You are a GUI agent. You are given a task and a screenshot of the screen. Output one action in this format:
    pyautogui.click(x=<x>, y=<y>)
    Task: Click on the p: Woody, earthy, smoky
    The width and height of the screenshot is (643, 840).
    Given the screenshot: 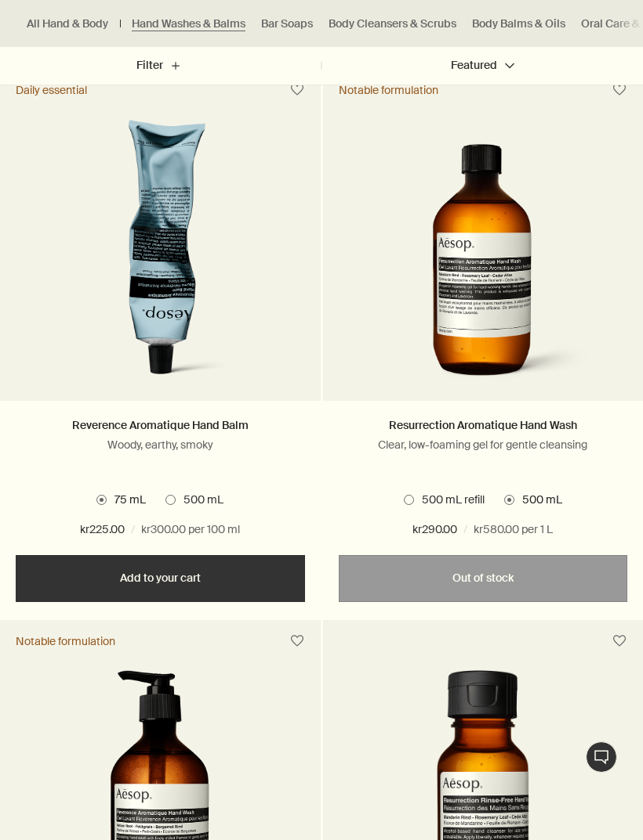 What is the action you would take?
    pyautogui.click(x=159, y=445)
    